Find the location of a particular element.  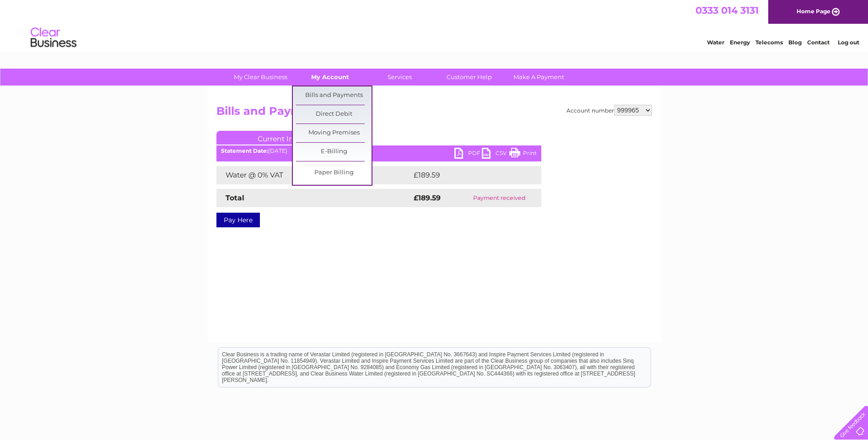

a: Current Invoice is located at coordinates (285, 137).